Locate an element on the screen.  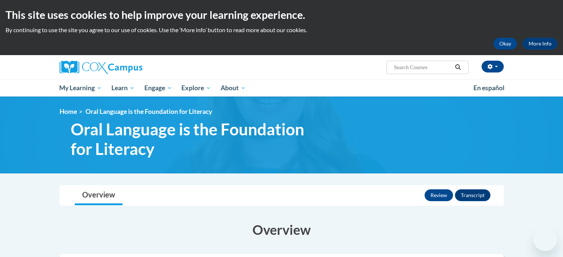
button: Account Settings is located at coordinates (493, 67).